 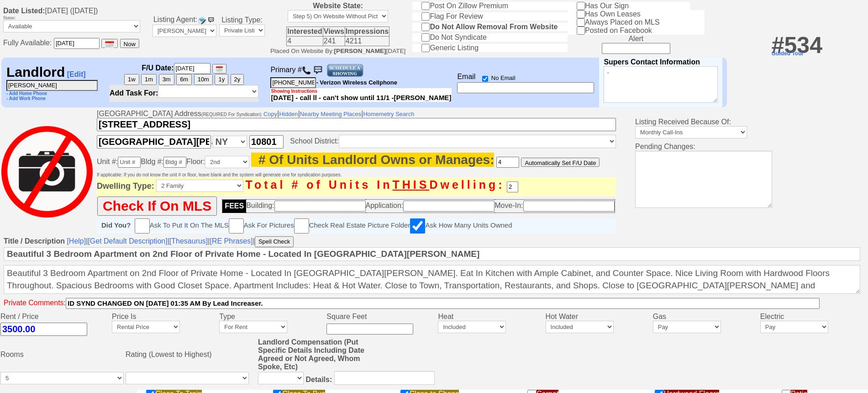 I want to click on button: 2y, so click(x=237, y=79).